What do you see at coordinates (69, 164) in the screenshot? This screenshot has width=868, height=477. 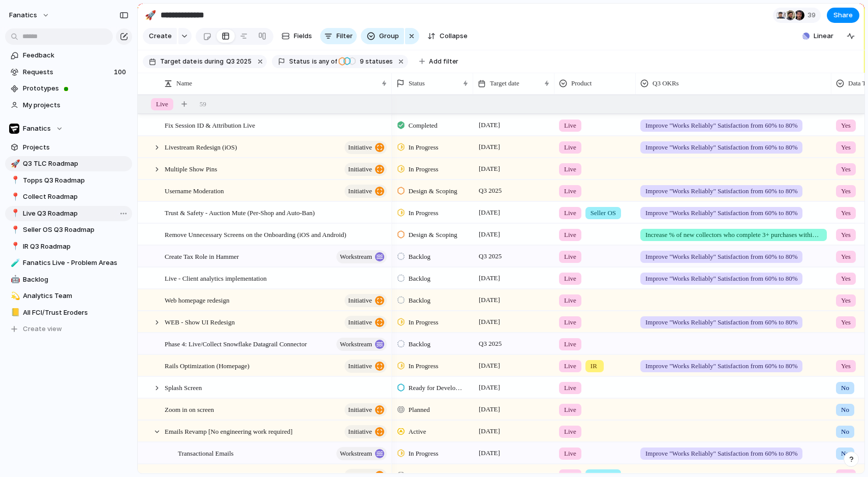 I see `div: 🚀Q3 TLC Roadmap` at bounding box center [69, 164].